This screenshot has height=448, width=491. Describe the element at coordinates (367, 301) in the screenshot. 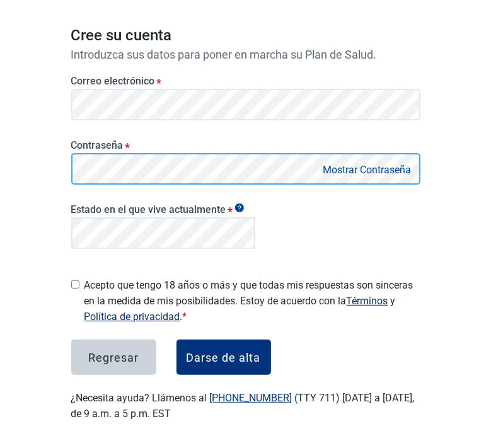

I see `a: Términos` at that location.